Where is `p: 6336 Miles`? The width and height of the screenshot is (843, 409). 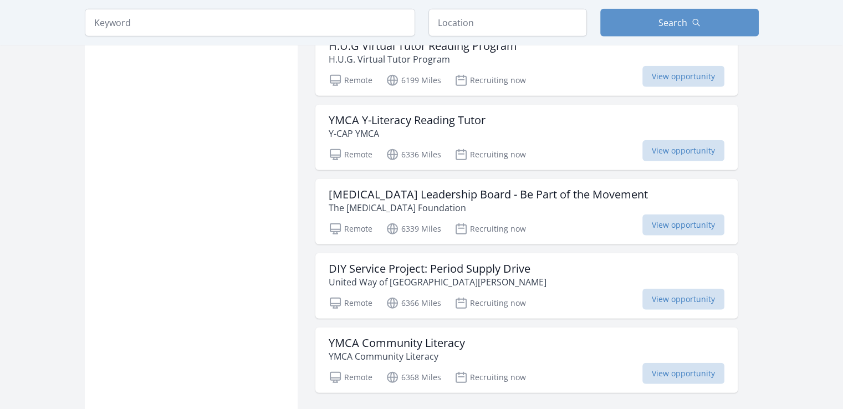
p: 6336 Miles is located at coordinates (414, 155).